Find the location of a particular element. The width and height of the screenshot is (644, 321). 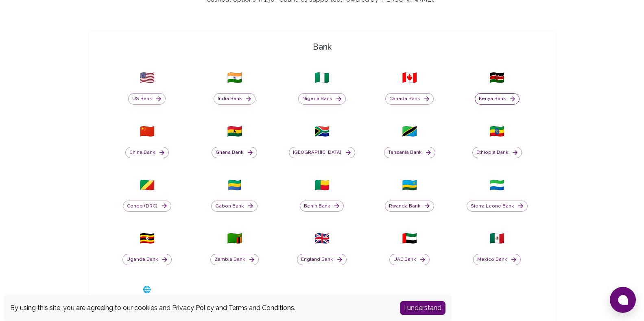

a: Privacy Policy is located at coordinates (193, 308).